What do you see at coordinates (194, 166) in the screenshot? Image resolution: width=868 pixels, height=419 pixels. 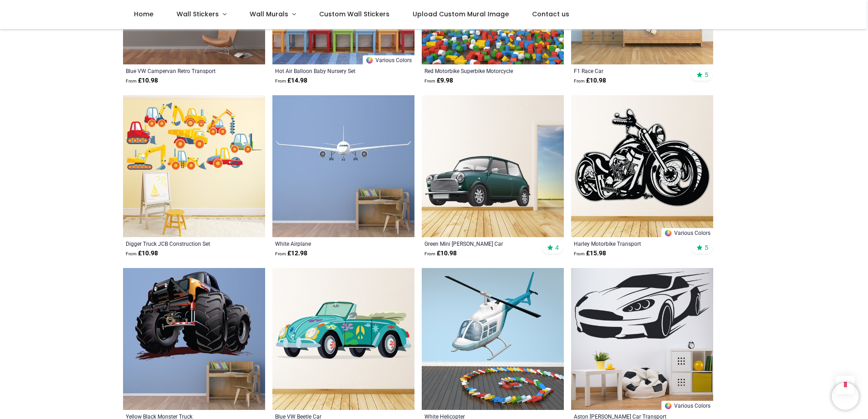 I see `img: Digger Truck JCB Construction Wall Sticker Set` at bounding box center [194, 166].